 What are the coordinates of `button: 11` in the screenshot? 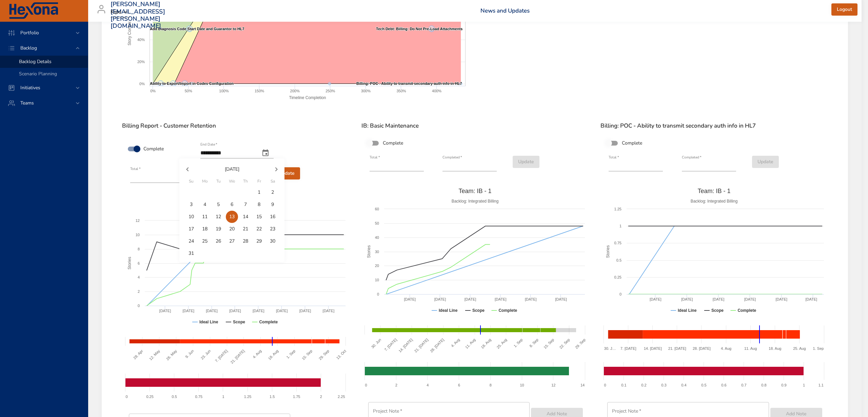 It's located at (205, 217).